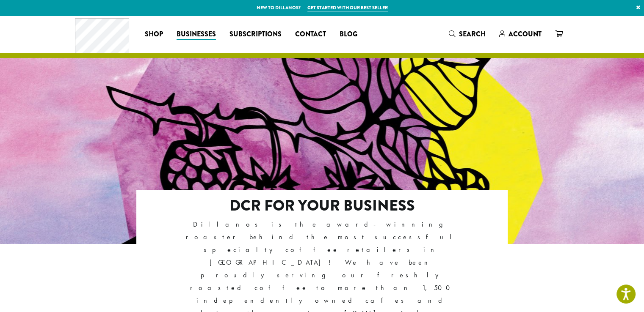 Image resolution: width=644 pixels, height=312 pixels. What do you see at coordinates (255, 34) in the screenshot?
I see `span: Subscriptions` at bounding box center [255, 34].